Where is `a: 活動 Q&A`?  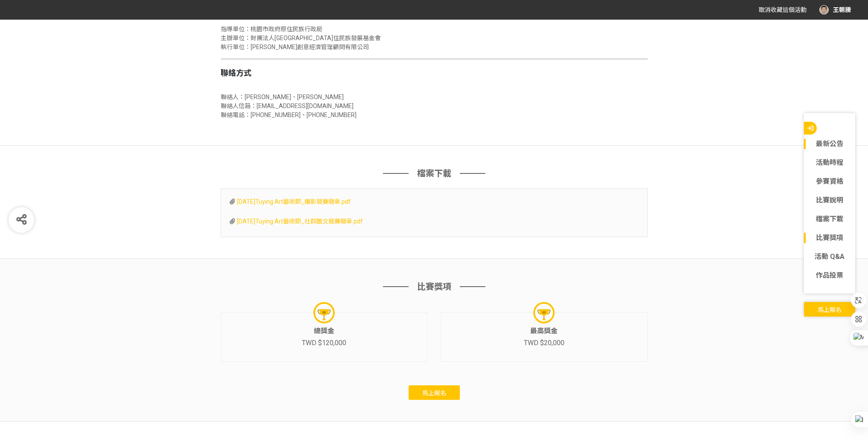 a: 活動 Q&A is located at coordinates (830, 256).